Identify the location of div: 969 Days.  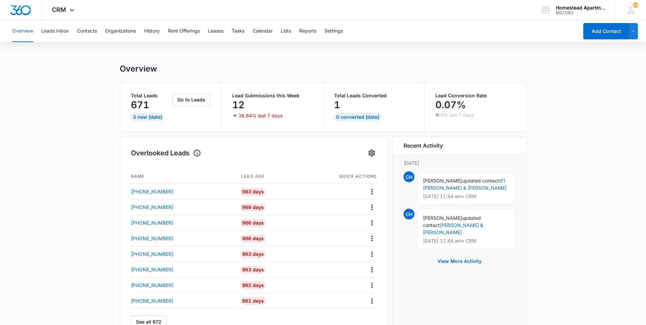
(253, 207).